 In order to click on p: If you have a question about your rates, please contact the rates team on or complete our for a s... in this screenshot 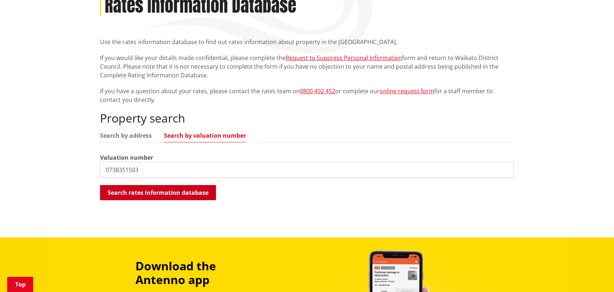, I will do `click(307, 95)`.